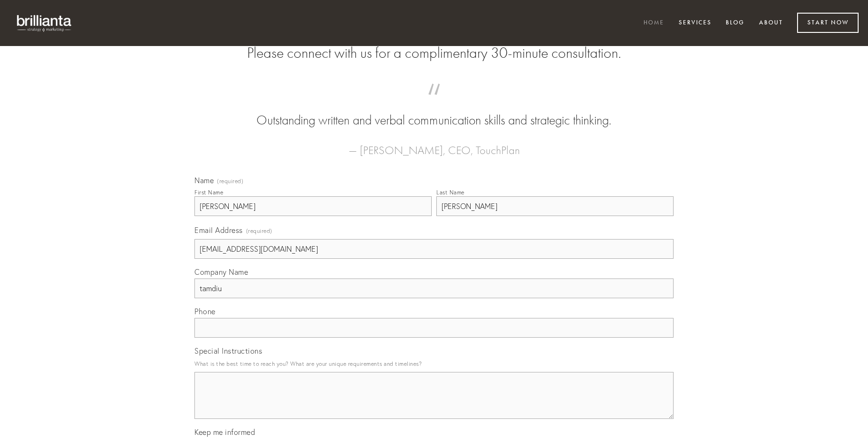 Image resolution: width=868 pixels, height=441 pixels. I want to click on h2: Please connect with us for a complimentary 30-minute consultation., so click(434, 53).